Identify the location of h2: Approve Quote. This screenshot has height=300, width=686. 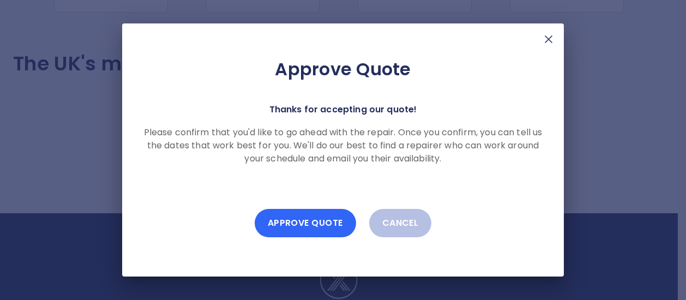
(343, 69).